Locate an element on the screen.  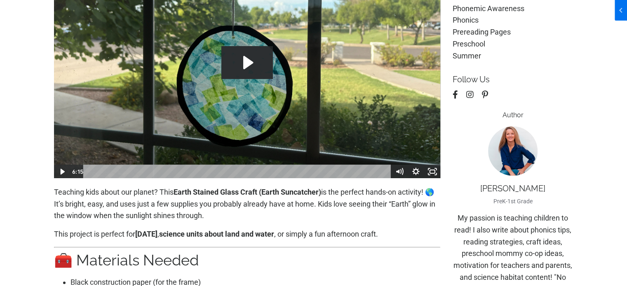
p: PreK-1st Grade is located at coordinates (513, 202).